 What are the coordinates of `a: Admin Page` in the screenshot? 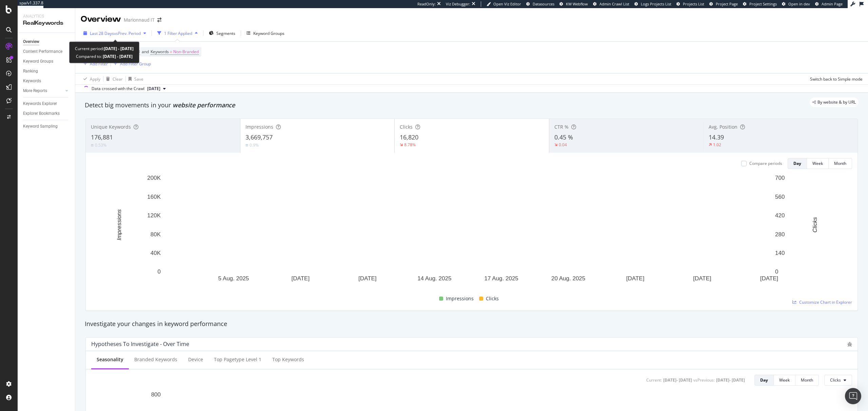 It's located at (828, 4).